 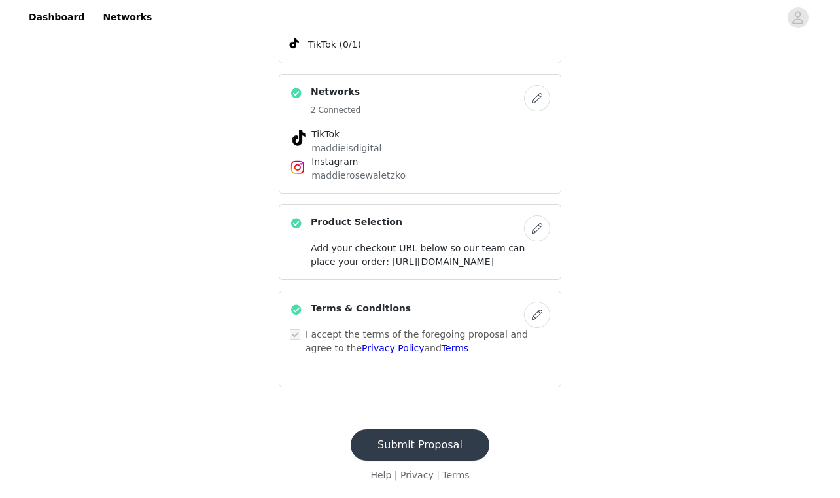 I want to click on button: Submit Proposal, so click(x=420, y=445).